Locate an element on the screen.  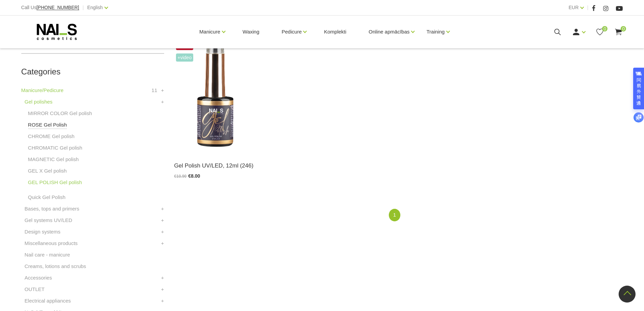
img: Long-lasting, intensely pigmented gel polish. Easy to apply, dries well, does not shrink or pull ... is located at coordinates (215, 97).